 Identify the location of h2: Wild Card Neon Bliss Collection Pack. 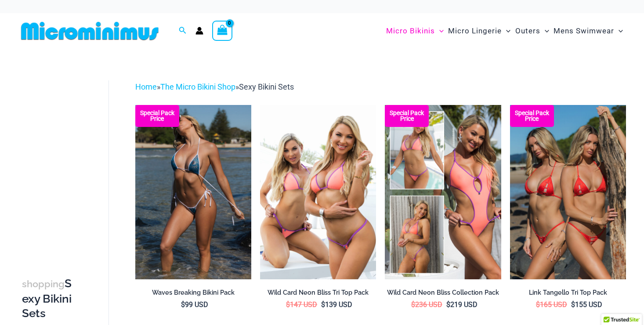
(443, 292).